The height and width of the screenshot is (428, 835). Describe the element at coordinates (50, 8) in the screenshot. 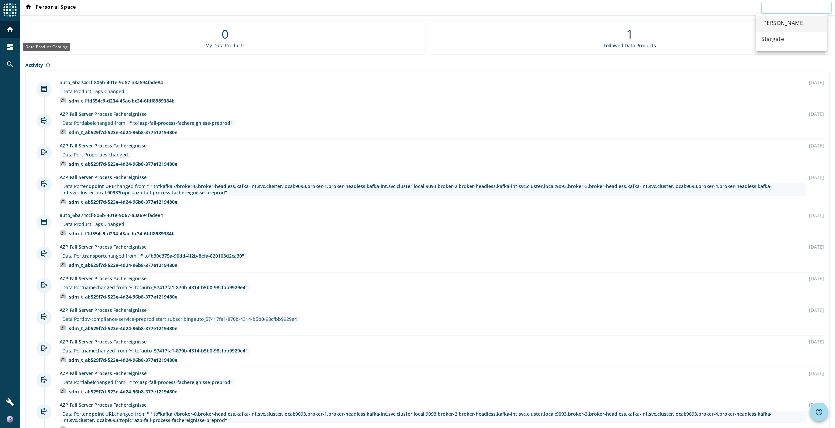

I see `button: Personal Space` at that location.